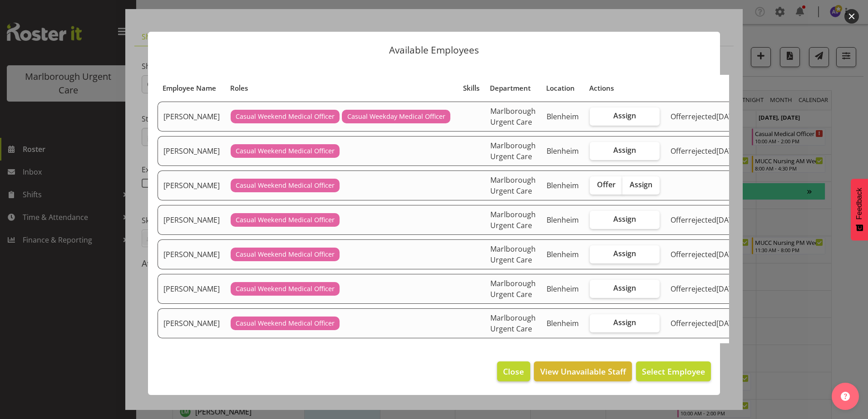 The image size is (868, 419). Describe the element at coordinates (471, 88) in the screenshot. I see `span: Skills` at that location.